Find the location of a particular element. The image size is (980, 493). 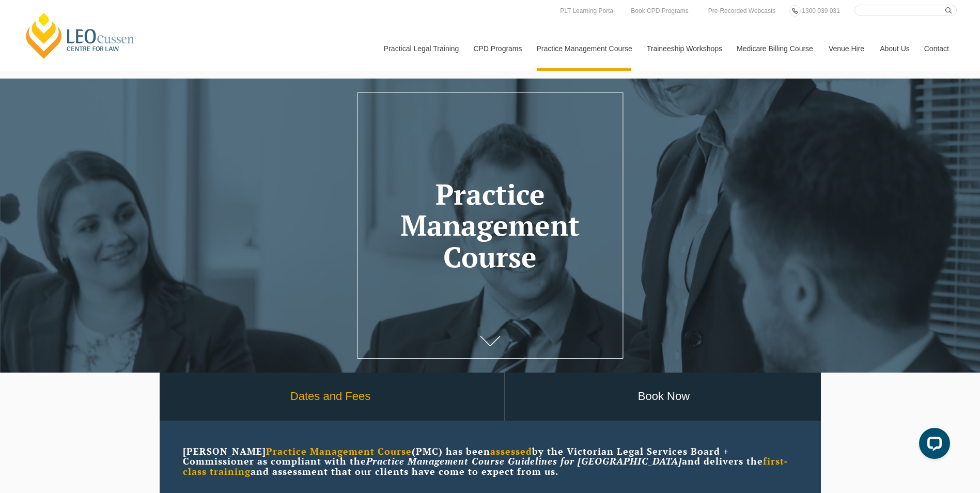

a: Venue Hire is located at coordinates (847, 48).